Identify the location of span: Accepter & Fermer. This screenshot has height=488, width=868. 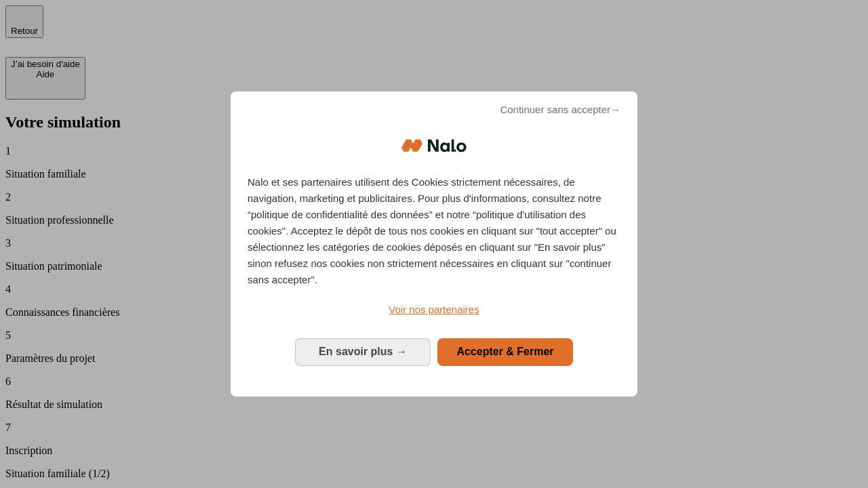
(504, 351).